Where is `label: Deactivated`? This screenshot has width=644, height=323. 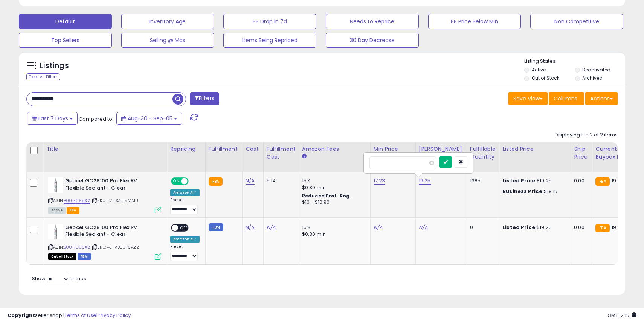 label: Deactivated is located at coordinates (596, 70).